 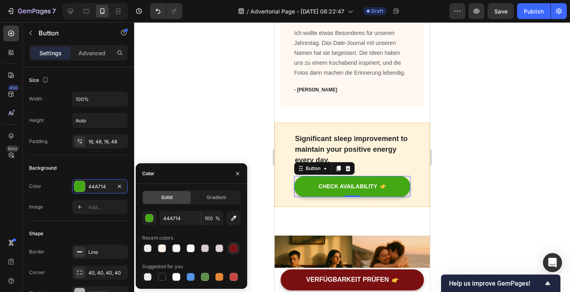 What do you see at coordinates (43, 168) in the screenshot?
I see `div: Background` at bounding box center [43, 168].